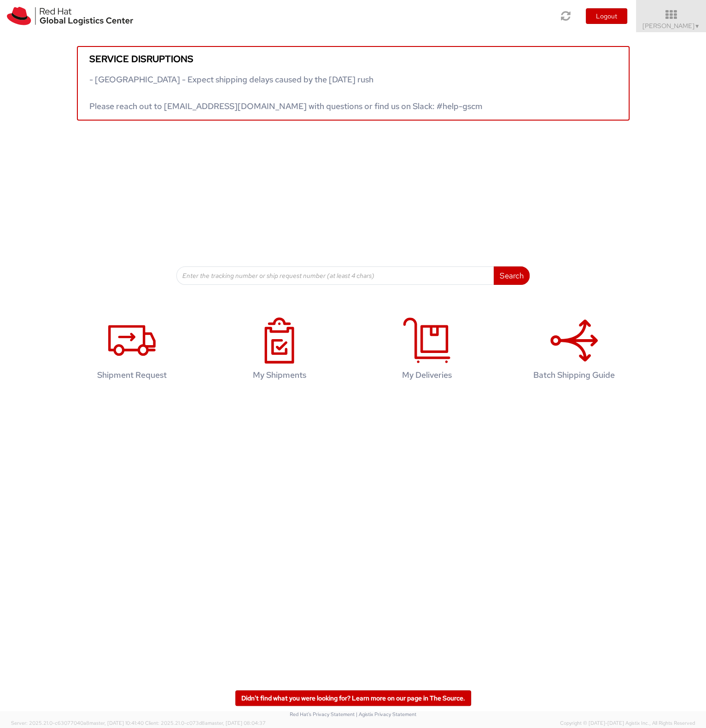 The height and width of the screenshot is (728, 706). What do you see at coordinates (353, 59) in the screenshot?
I see `h5: Service disruptions` at bounding box center [353, 59].